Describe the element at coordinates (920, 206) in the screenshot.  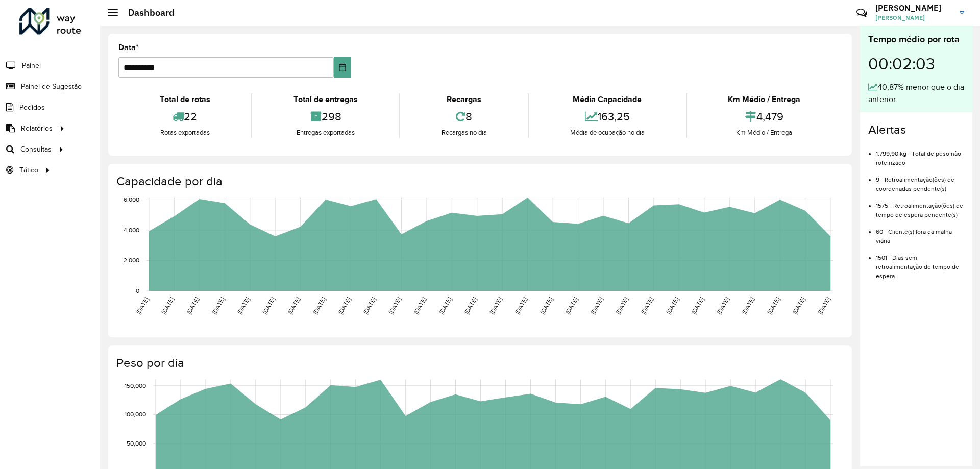
I see `li: 1575 - Retroalimentação(ões) de tempo de espera pendente(s)` at that location.